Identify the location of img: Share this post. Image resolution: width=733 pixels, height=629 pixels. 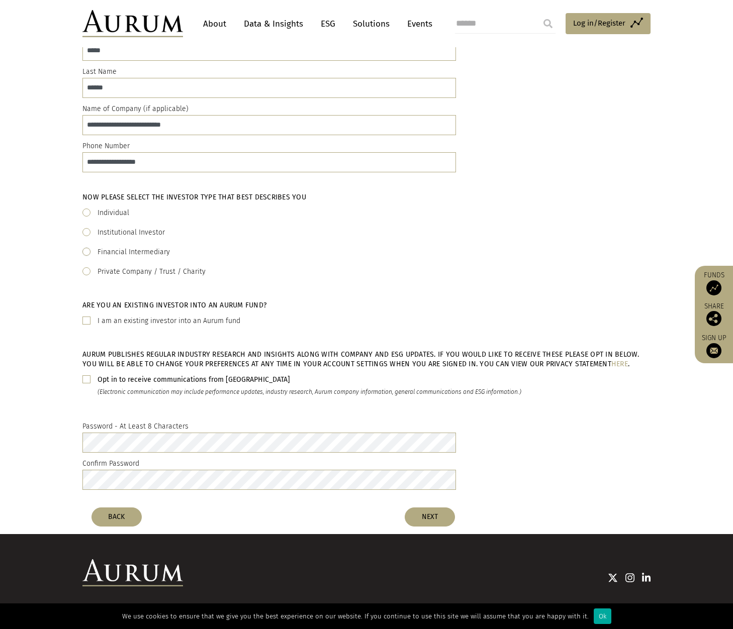
(714, 319).